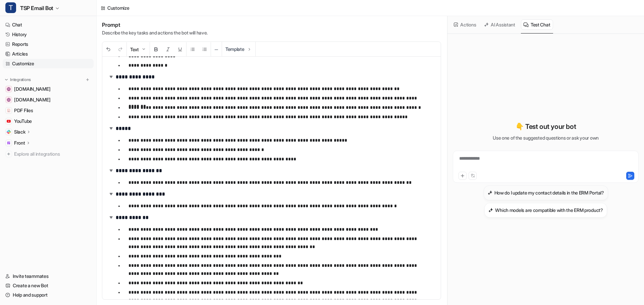  What do you see at coordinates (155, 25) in the screenshot?
I see `h1: Prompt` at bounding box center [155, 25].